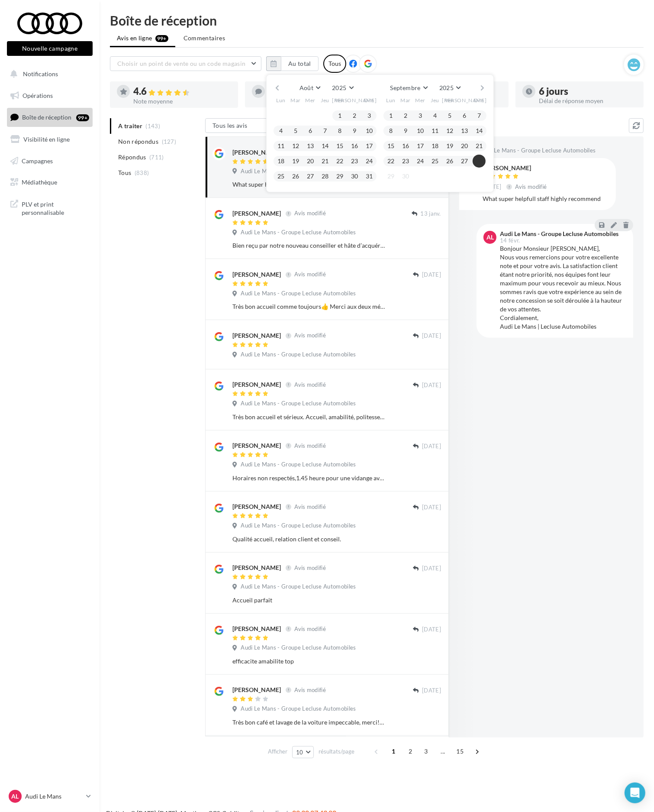 Image resolution: width=654 pixels, height=812 pixels. Describe the element at coordinates (354, 146) in the screenshot. I see `button: 16` at that location.